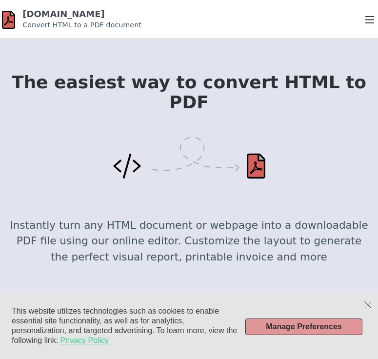  What do you see at coordinates (189, 157) in the screenshot?
I see `img: Convert HTML to PDF` at bounding box center [189, 157].